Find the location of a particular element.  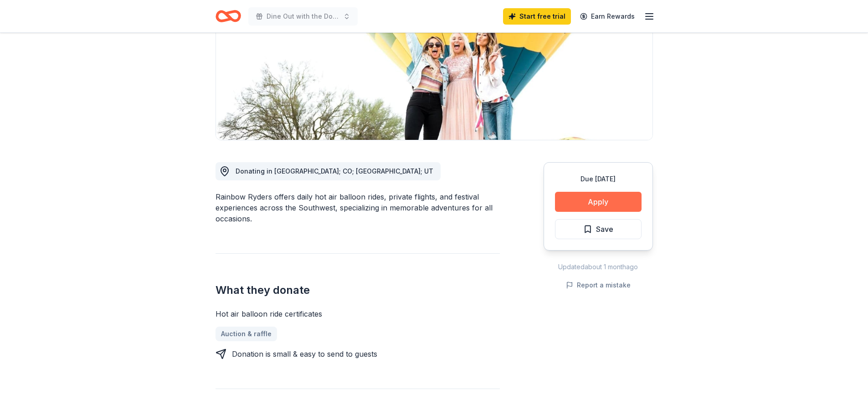

div: Donation is small & easy to send to guests is located at coordinates (304, 354).